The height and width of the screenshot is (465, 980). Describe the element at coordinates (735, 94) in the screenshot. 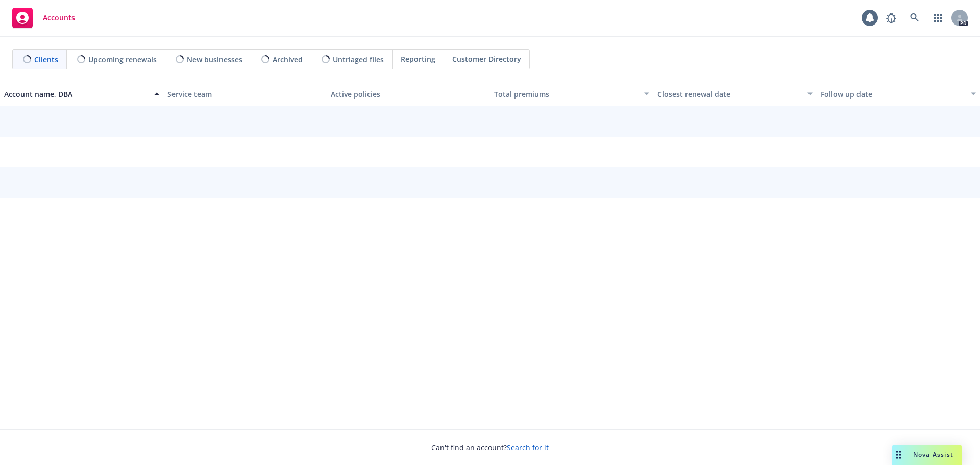

I see `button: Closest renewal date` at that location.